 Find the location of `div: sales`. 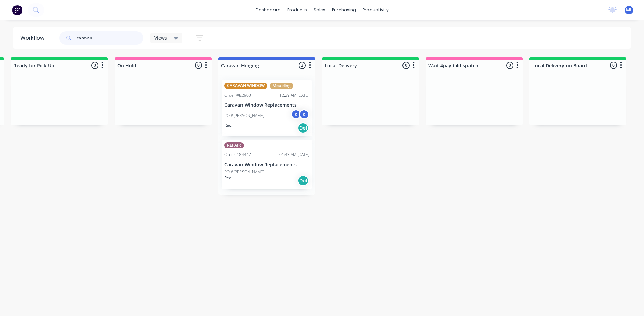

div: sales is located at coordinates (319, 10).